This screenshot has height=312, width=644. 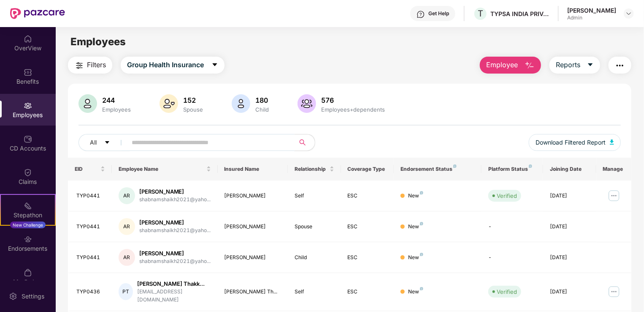 What do you see at coordinates (575, 143) in the screenshot?
I see `button: Download Filtered Report` at bounding box center [575, 143].